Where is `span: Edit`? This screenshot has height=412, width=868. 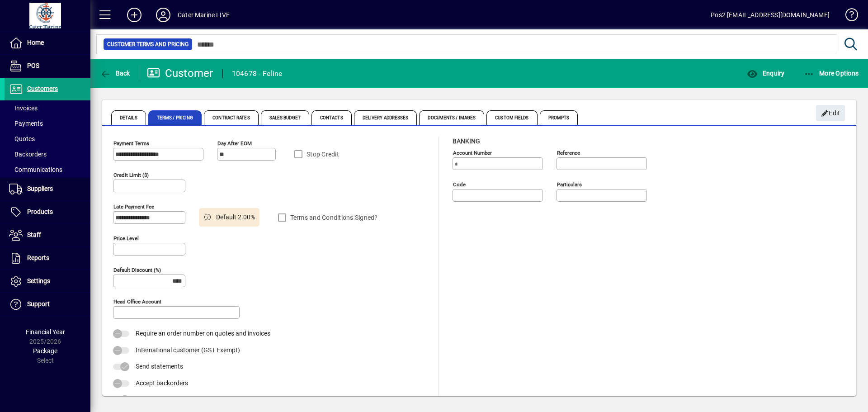 span: Edit is located at coordinates (831, 113).